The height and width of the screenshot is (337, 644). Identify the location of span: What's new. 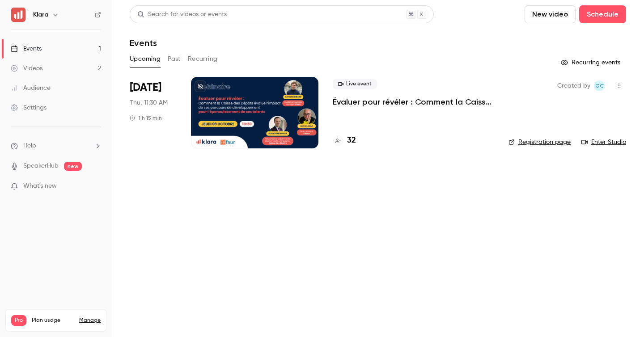
(40, 186).